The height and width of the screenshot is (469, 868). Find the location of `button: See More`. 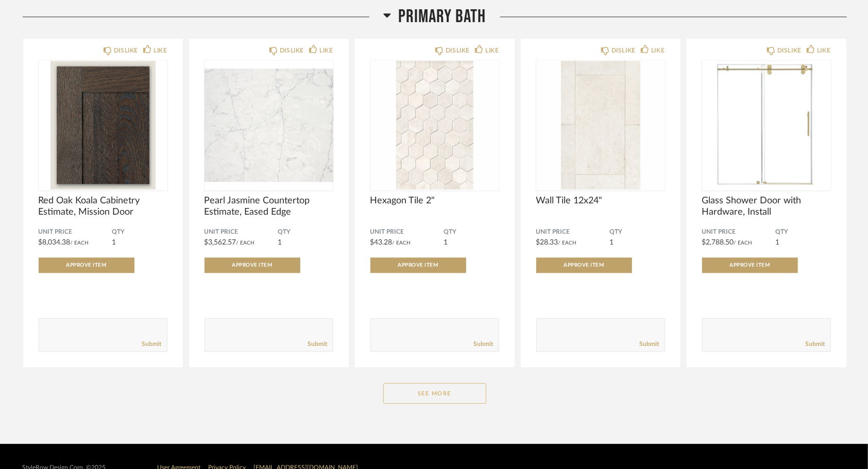

button: See More is located at coordinates (435, 394).